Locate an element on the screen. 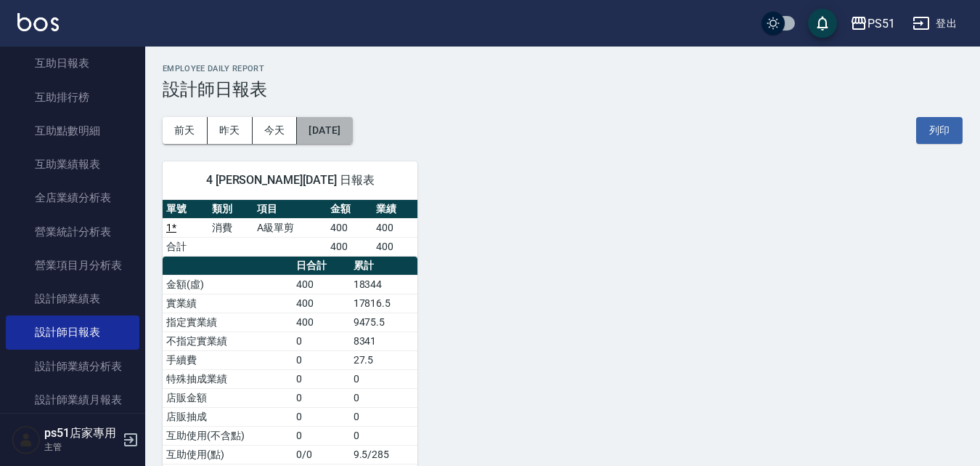 This screenshot has width=980, height=466. td: 店販金額 is located at coordinates (227, 398).